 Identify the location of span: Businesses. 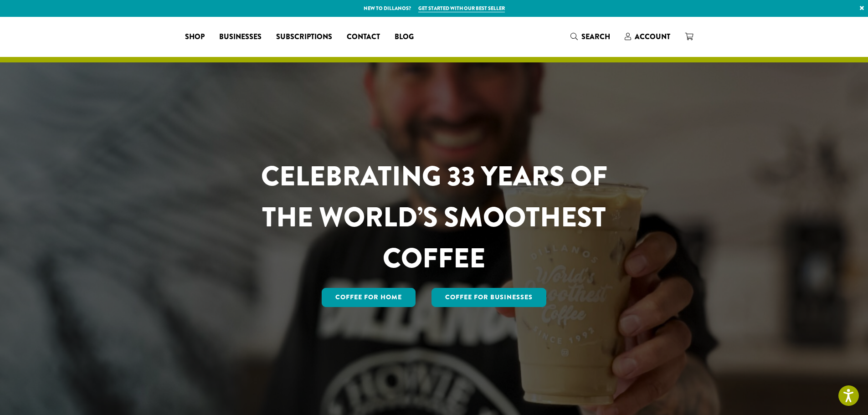
(240, 37).